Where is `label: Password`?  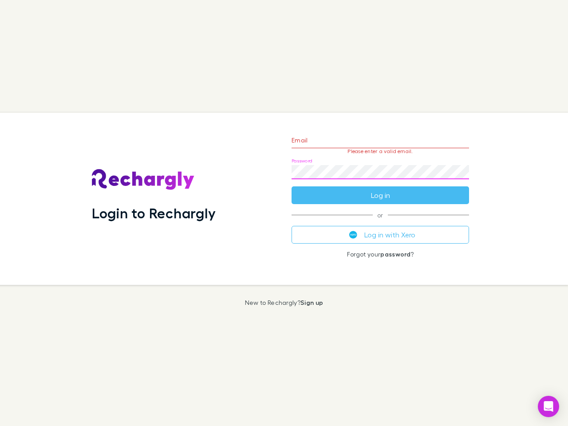 label: Password is located at coordinates (302, 161).